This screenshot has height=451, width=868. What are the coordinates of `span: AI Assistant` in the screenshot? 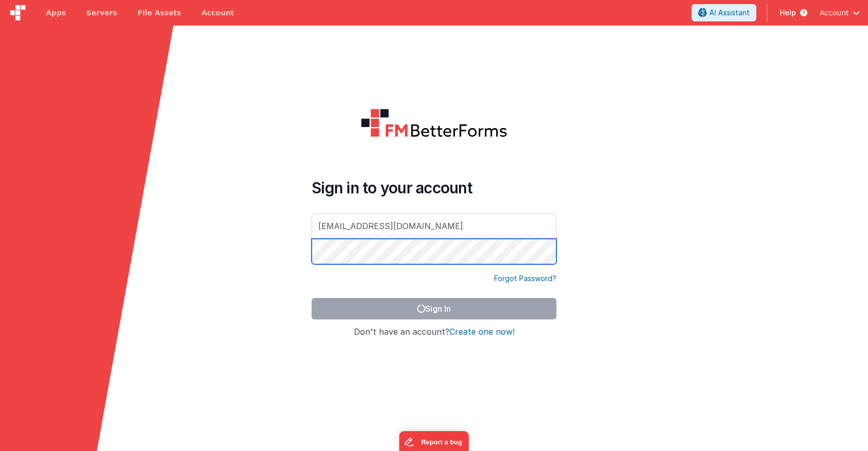 It's located at (729, 13).